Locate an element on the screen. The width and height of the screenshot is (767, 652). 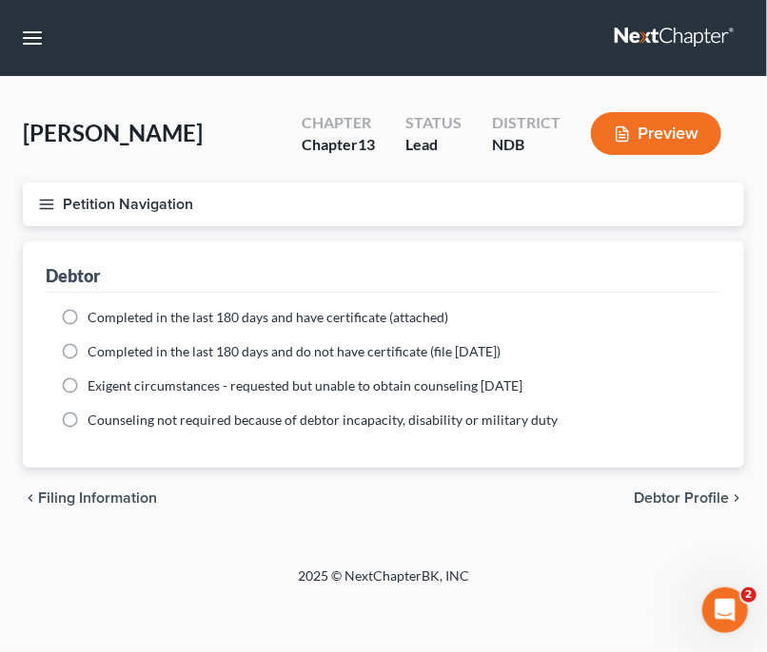
div: NDB is located at coordinates (526, 145).